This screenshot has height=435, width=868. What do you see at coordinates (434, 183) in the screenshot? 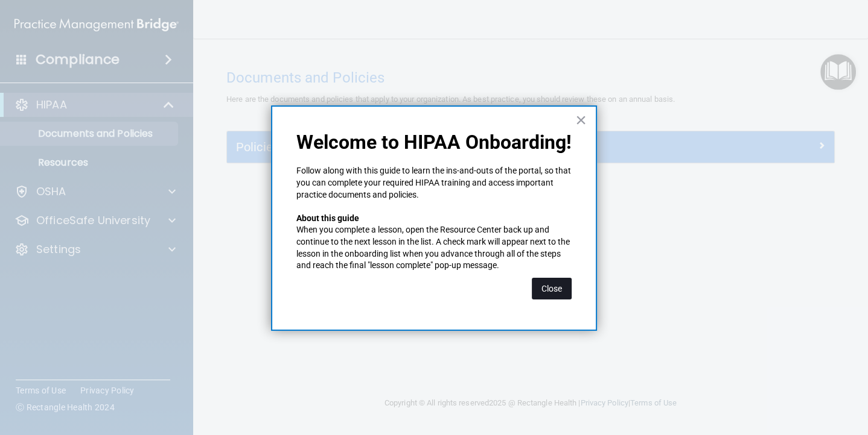
I see `p: Follow along with this guide to learn the ins-and-outs of the portal, so that you can complete yo...` at bounding box center [434, 183].